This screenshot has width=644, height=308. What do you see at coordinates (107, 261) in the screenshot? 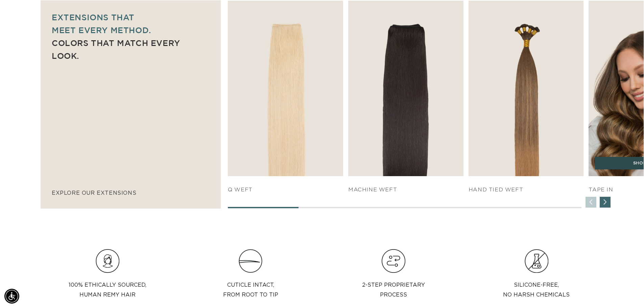
I see `img: Hair_Icon_a70f8c6f-f1c4-41e1-8dbd-f323a2e654e6.png` at bounding box center [107, 261].